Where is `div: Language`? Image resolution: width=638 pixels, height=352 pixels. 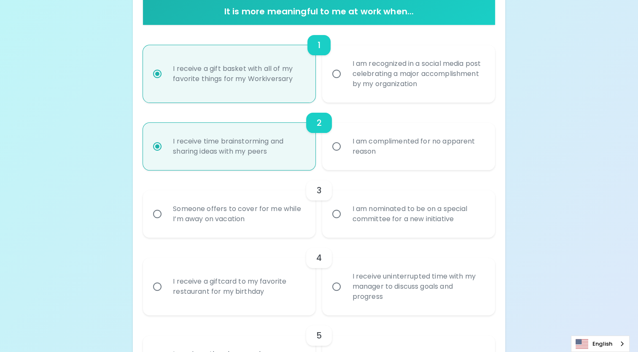
div: Language is located at coordinates (600, 343).